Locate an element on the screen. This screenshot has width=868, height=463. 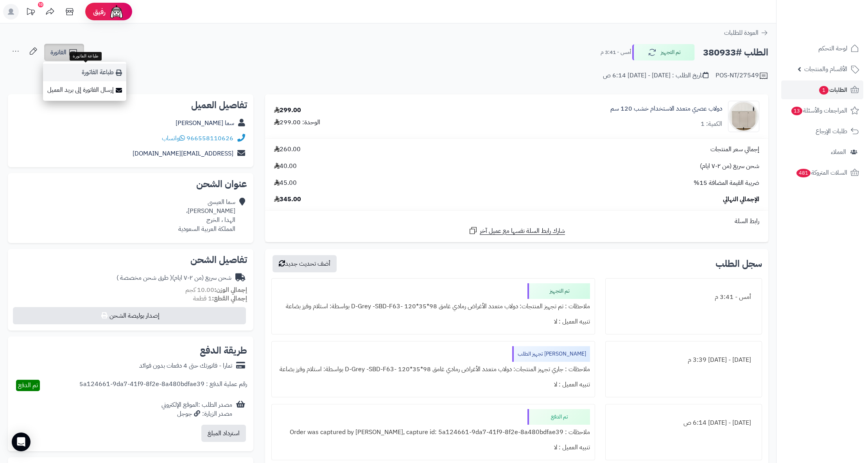
div: أمس - 3:41 م is located at coordinates (683, 297).